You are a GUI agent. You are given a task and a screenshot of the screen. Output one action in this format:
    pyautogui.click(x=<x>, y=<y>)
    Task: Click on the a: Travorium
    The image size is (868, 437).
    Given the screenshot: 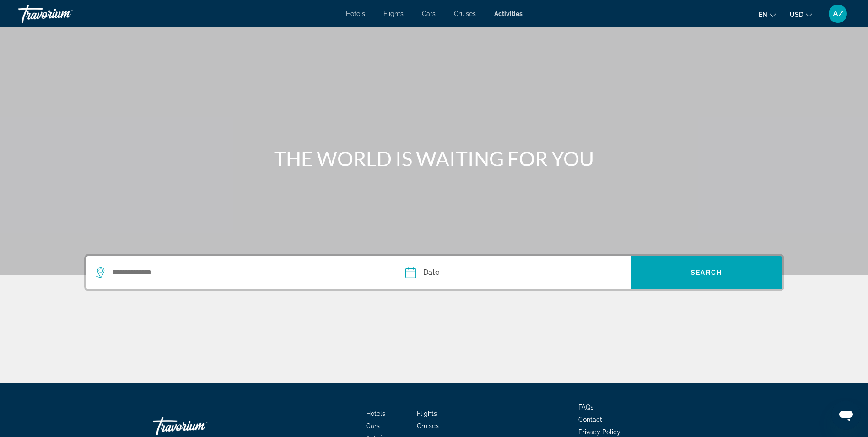 What is the action you would take?
    pyautogui.click(x=64, y=13)
    